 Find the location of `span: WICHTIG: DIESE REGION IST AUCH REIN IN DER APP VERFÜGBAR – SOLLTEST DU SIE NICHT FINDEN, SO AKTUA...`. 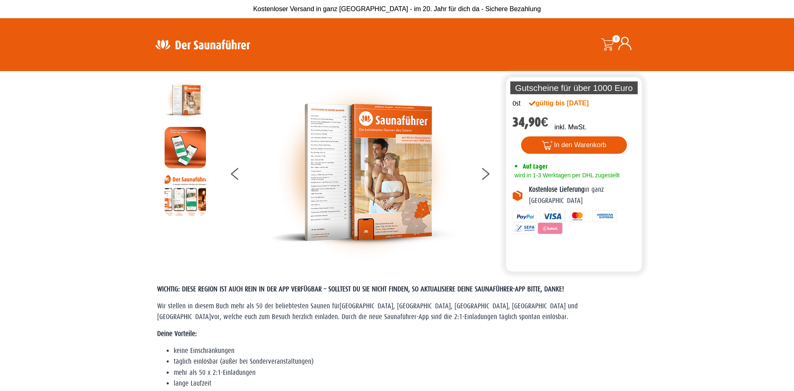

span: WICHTIG: DIESE REGION IST AUCH REIN IN DER APP VERFÜGBAR – SOLLTEST DU SIE NICHT FINDEN, SO AKTUA... is located at coordinates (361, 289).